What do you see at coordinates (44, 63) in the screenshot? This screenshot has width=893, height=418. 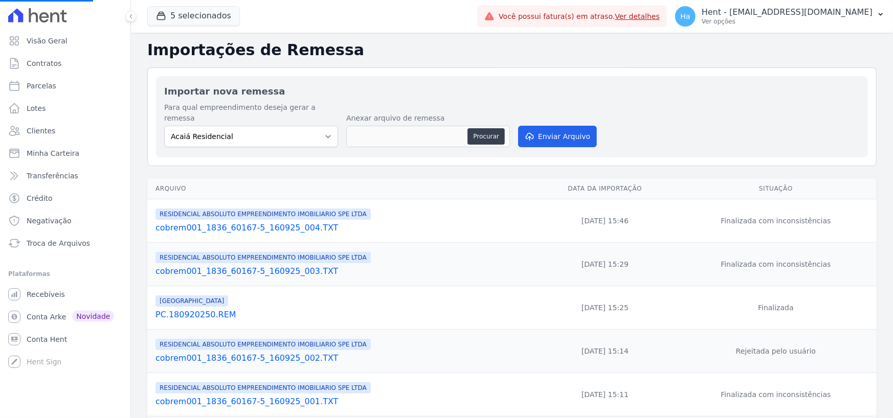 I see `span: Contratos` at bounding box center [44, 63].